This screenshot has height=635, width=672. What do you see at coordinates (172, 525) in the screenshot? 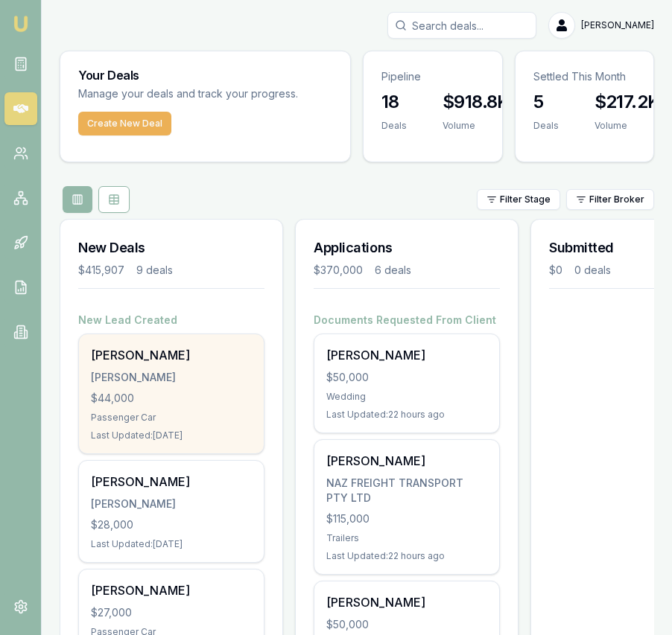
I see `div: $28,000` at bounding box center [172, 525].